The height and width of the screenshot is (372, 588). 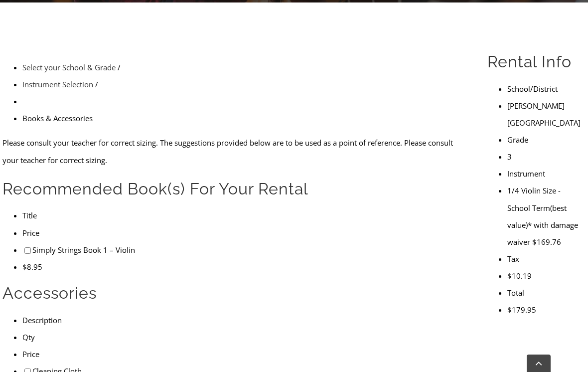 I want to click on li: Instrument, so click(x=546, y=174).